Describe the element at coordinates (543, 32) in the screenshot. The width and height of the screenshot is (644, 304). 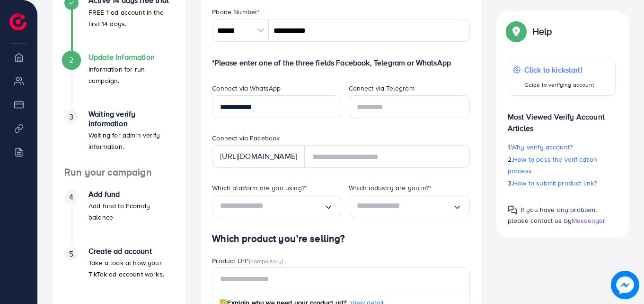
I see `p: Help` at that location.